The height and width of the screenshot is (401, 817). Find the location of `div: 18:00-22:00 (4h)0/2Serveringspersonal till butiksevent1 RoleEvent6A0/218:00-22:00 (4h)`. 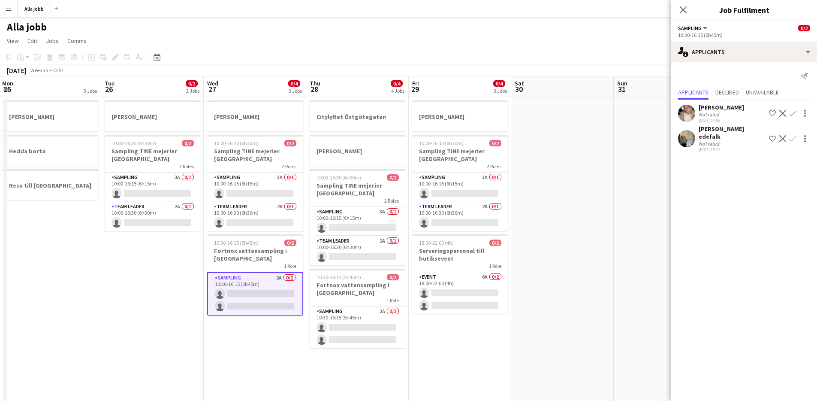

div: 18:00-22:00 (4h)0/2Serveringspersonal till butiksevent1 RoleEvent6A0/218:00-22:00 (4h) is located at coordinates (460, 274).